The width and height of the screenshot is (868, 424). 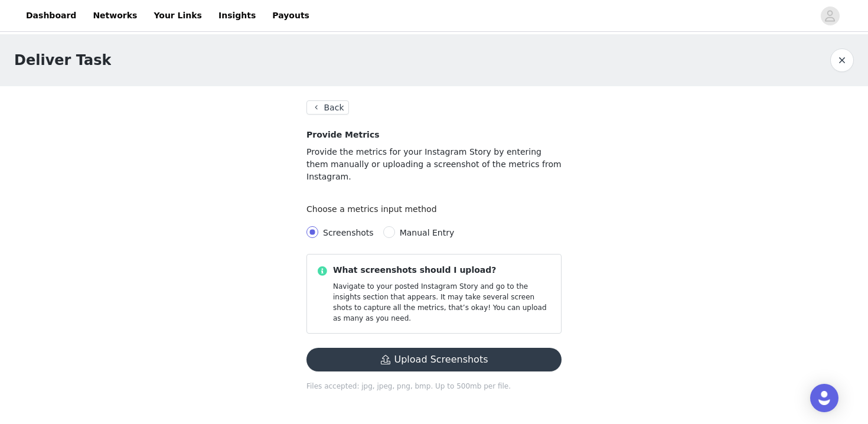 What do you see at coordinates (829, 16) in the screenshot?
I see `div: avatar` at bounding box center [829, 16].